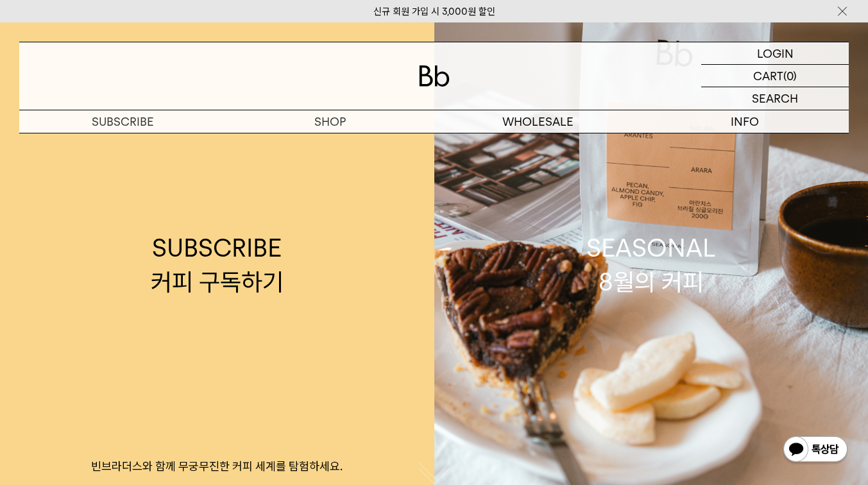 This screenshot has width=868, height=485. Describe the element at coordinates (434, 75) in the screenshot. I see `img: 로고` at that location.